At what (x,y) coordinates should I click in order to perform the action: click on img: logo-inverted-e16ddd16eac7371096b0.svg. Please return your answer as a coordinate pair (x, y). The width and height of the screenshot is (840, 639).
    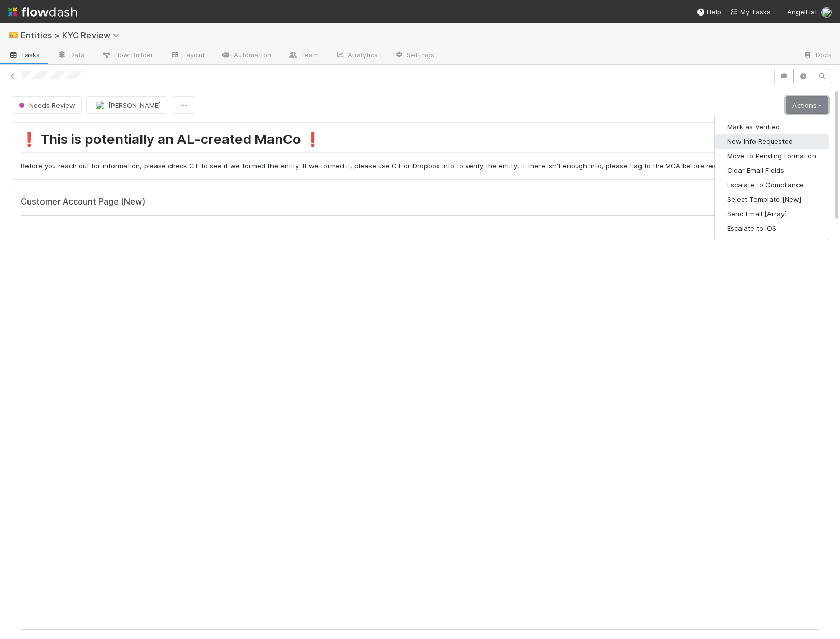
    Looking at the image, I should click on (42, 12).